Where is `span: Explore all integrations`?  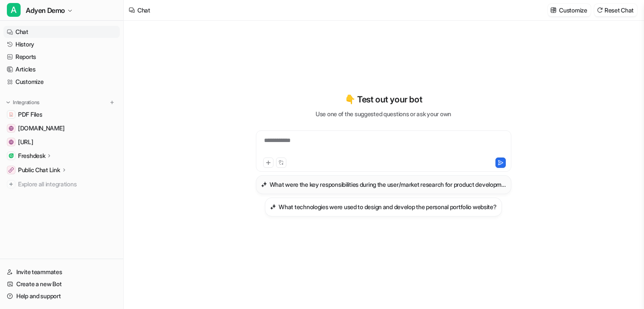
span: Explore all integrations is located at coordinates (67, 184).